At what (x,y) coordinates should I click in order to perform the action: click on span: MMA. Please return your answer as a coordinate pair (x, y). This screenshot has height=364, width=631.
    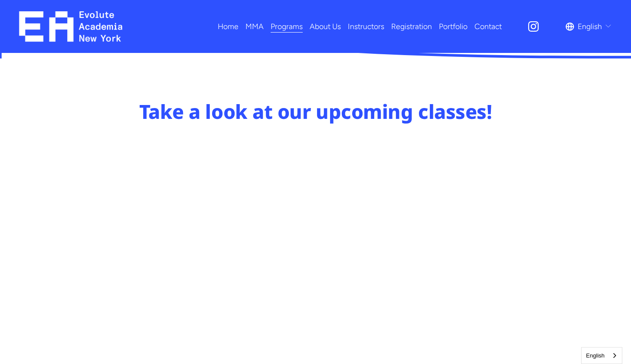
    Looking at the image, I should click on (255, 26).